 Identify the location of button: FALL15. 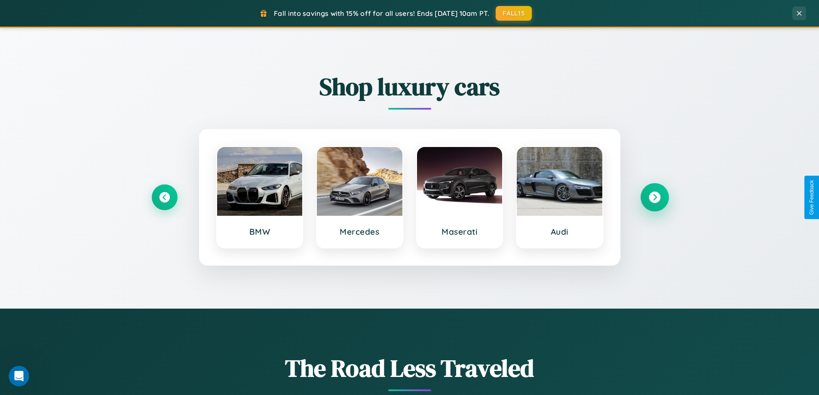
(513, 13).